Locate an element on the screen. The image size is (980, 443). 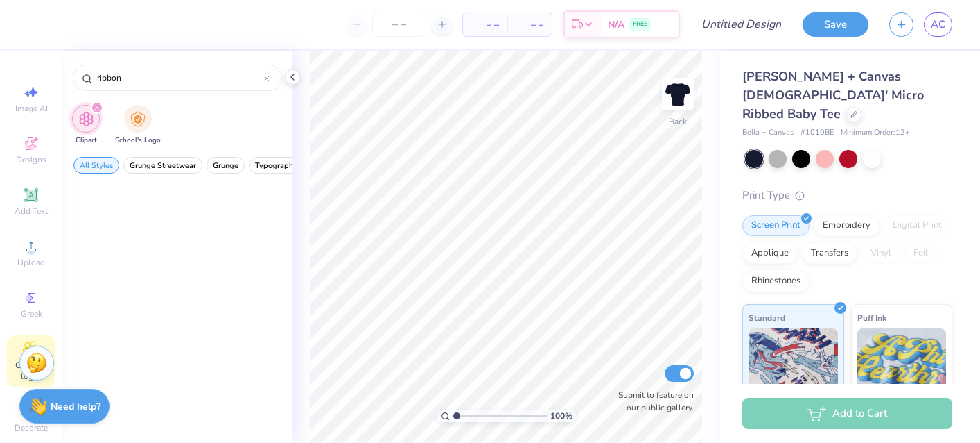
div: Print Type is located at coordinates (847, 194).